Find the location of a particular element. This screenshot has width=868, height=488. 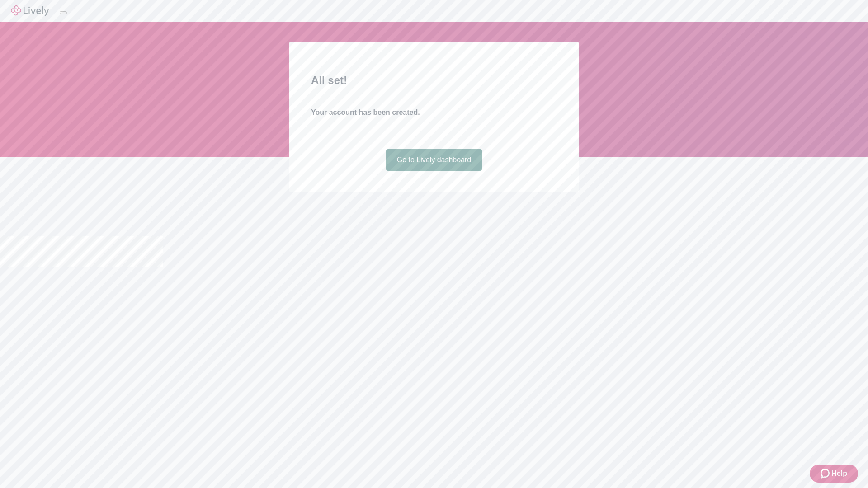

svg: Zendesk support icon is located at coordinates (826, 474).